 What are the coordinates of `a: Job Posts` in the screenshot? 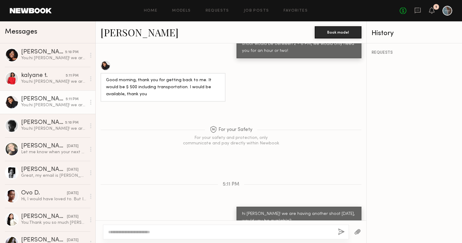 It's located at (256, 11).